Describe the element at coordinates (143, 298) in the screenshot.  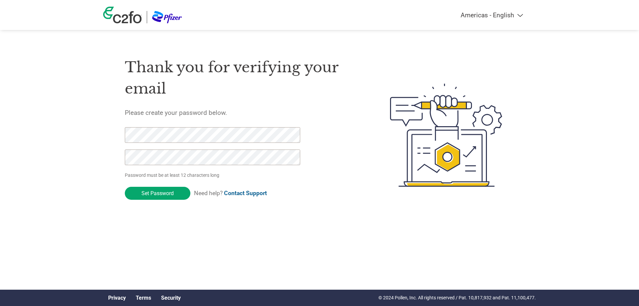
I see `a: Terms` at that location.